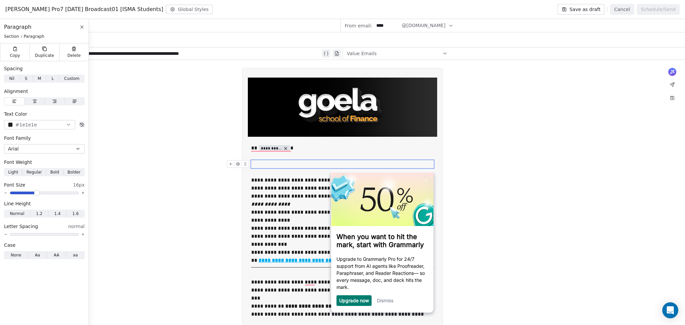  I want to click on button: Cancel, so click(622, 9).